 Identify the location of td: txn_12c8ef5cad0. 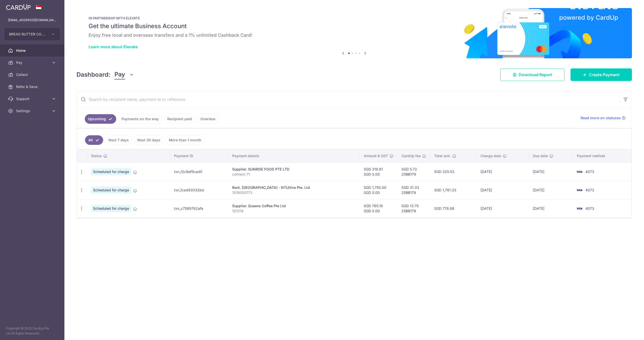
(199, 172).